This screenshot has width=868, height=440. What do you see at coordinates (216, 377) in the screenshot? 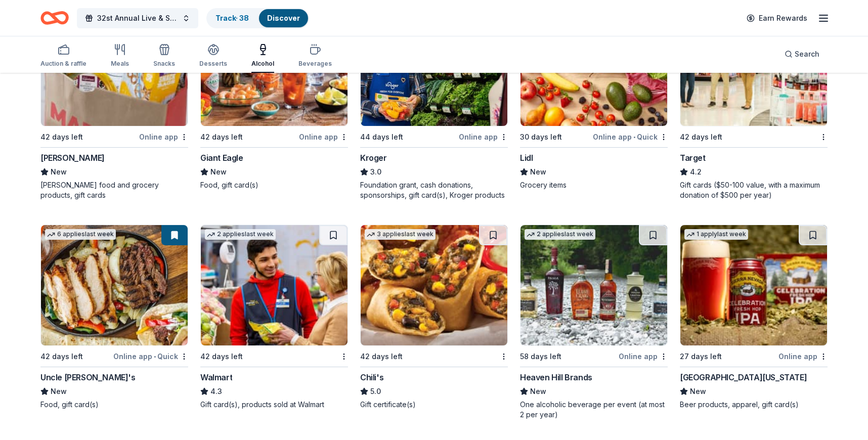
I see `div: Walmart` at bounding box center [216, 377].